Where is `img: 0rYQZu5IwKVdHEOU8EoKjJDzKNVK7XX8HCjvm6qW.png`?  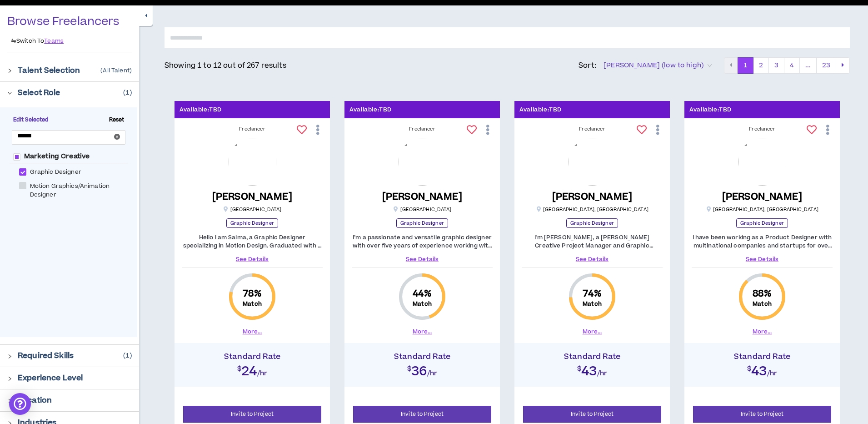 img: 0rYQZu5IwKVdHEOU8EoKjJDzKNVK7XX8HCjvm6qW.png is located at coordinates (422, 162).